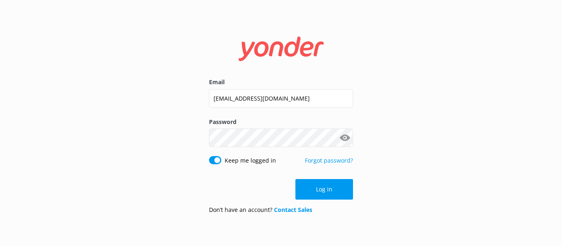 Image resolution: width=562 pixels, height=246 pixels. Describe the element at coordinates (281, 122) in the screenshot. I see `label: Password` at that location.